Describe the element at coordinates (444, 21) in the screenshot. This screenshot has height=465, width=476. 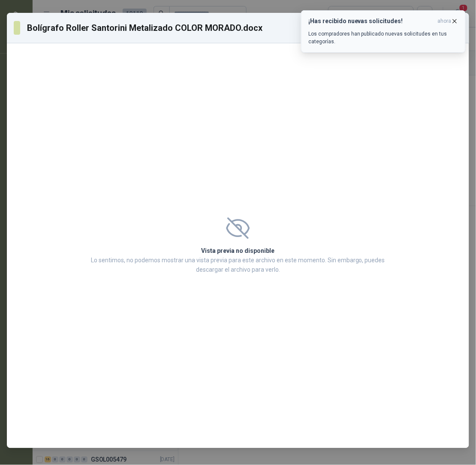
I see `span: ahora` at that location.